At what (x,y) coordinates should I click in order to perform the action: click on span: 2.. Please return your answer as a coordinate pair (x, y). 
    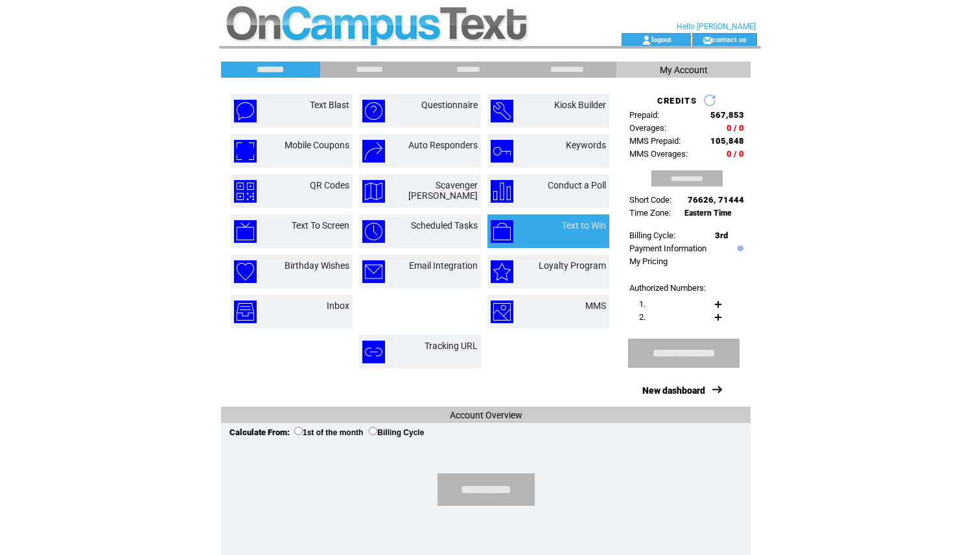
    Looking at the image, I should click on (643, 317).